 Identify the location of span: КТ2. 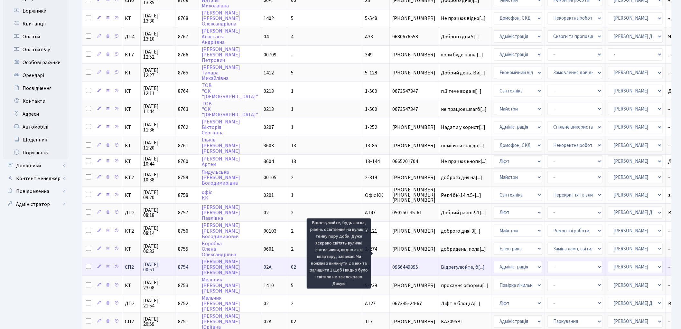
(131, 231).